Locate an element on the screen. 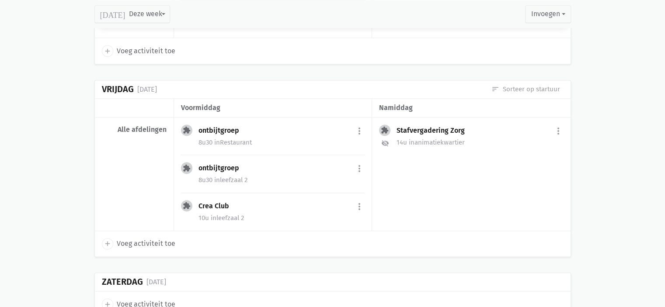 This screenshot has width=665, height=307. div: namiddag is located at coordinates (471, 108).